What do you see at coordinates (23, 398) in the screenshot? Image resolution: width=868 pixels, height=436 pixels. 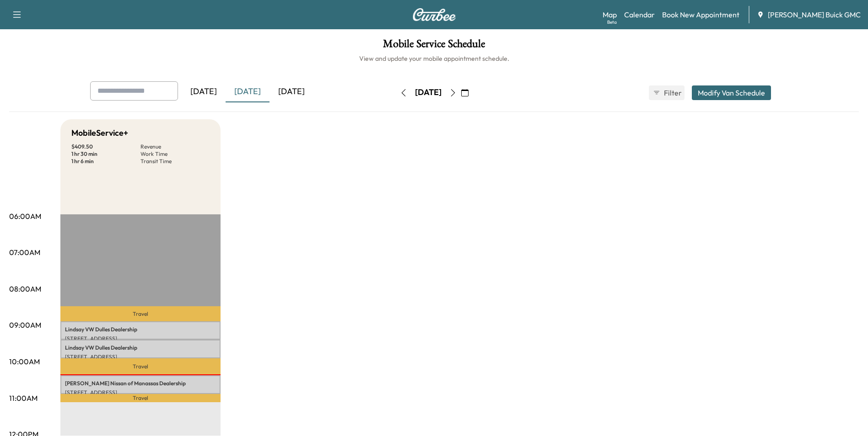 I see `p: 11:00AM` at bounding box center [23, 398].